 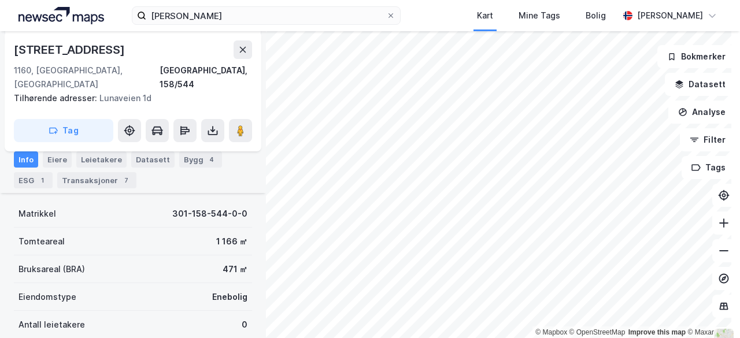 I want to click on div: 0, so click(x=244, y=325).